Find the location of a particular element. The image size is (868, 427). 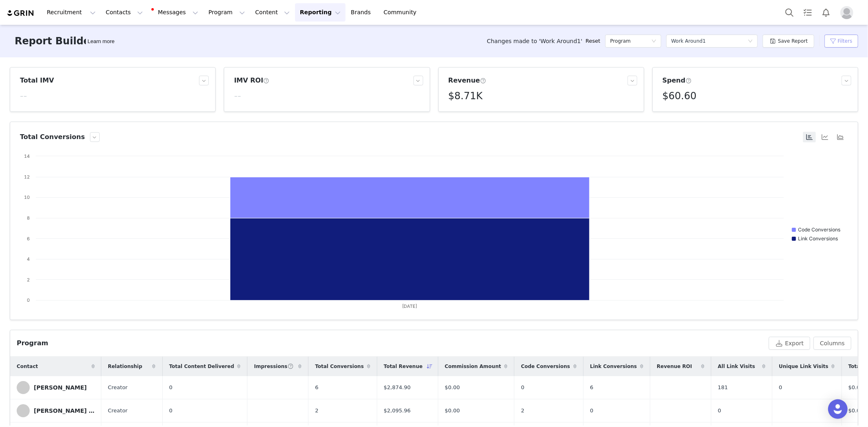

h5: $8.71K is located at coordinates (465, 96).